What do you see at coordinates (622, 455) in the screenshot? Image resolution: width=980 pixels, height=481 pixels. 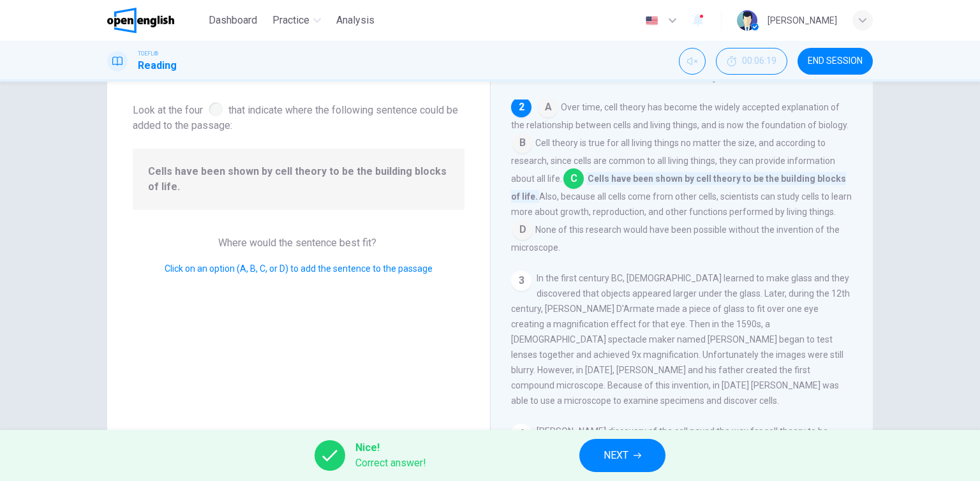 I see `button: NEXT` at bounding box center [622, 455].